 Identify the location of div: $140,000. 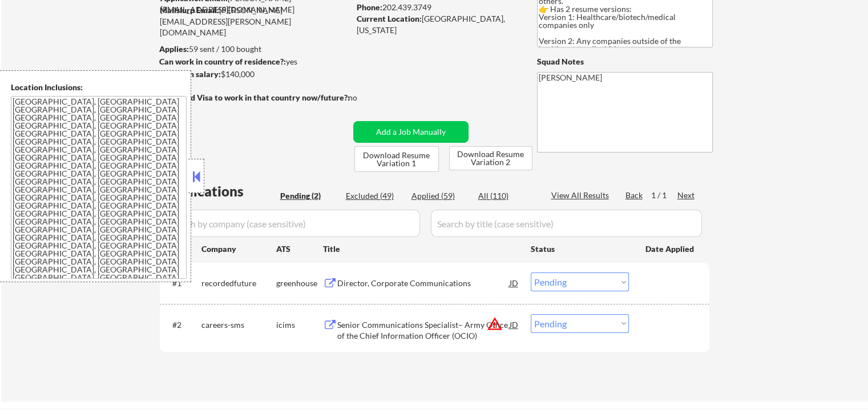
(254, 74).